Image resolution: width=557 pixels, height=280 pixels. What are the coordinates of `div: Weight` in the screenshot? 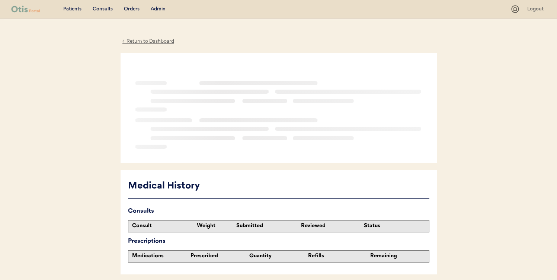 It's located at (216, 226).